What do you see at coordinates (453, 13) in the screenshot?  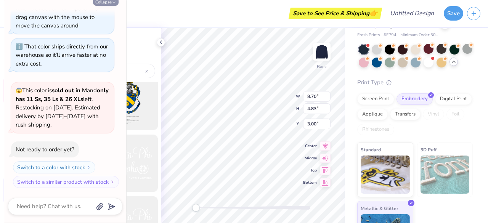 I see `button: Save` at bounding box center [453, 13].